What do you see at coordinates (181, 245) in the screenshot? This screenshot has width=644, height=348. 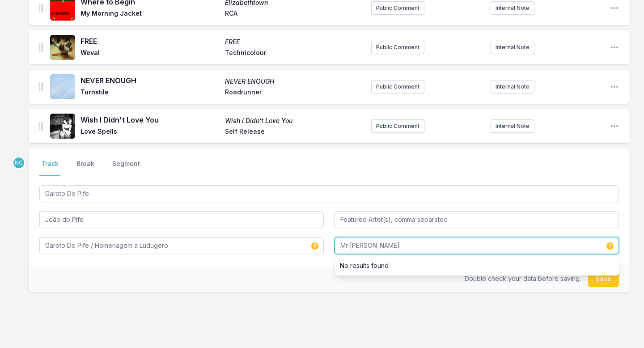 I see `input: Album Title` at bounding box center [181, 245].